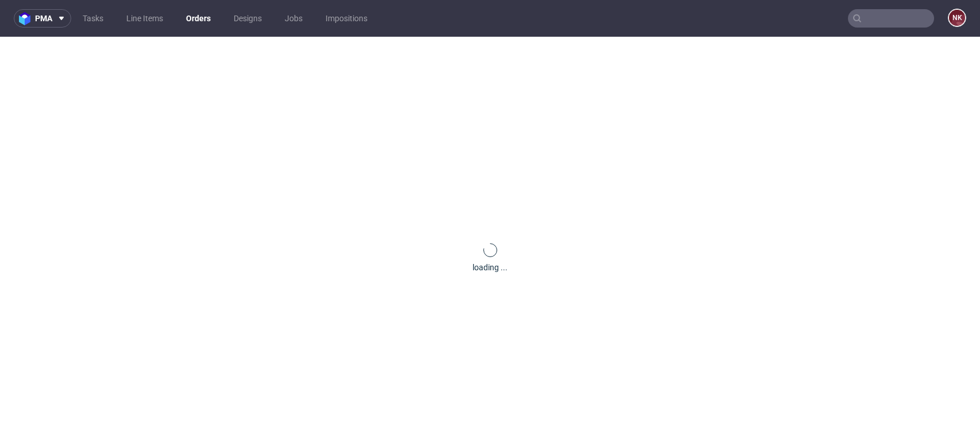 This screenshot has height=443, width=980. Describe the element at coordinates (490, 268) in the screenshot. I see `div: loading ...` at that location.